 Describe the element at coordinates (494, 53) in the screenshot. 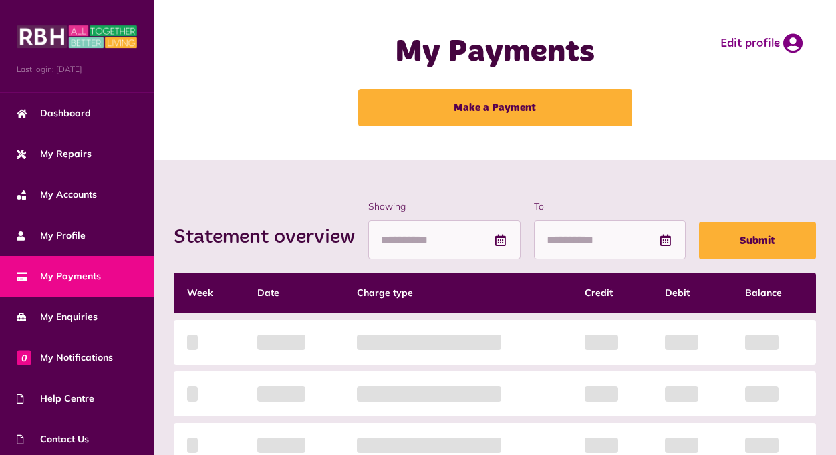

I see `h1: My Payments` at that location.